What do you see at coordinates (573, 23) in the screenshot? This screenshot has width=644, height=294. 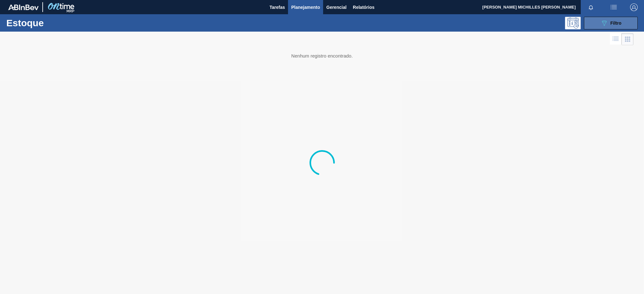 I see `div: Pogramando: nenhum usuário selecionado` at bounding box center [573, 23].